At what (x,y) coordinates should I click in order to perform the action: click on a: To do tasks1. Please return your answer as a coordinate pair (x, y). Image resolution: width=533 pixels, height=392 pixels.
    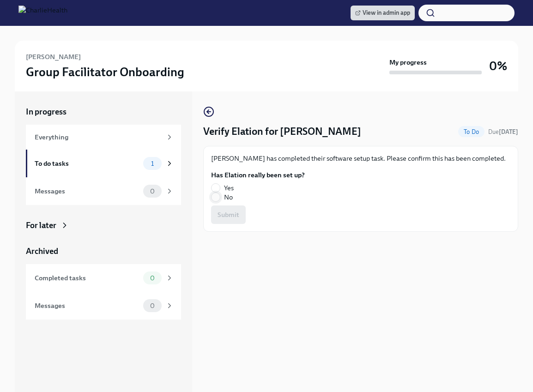
    Looking at the image, I should click on (103, 164).